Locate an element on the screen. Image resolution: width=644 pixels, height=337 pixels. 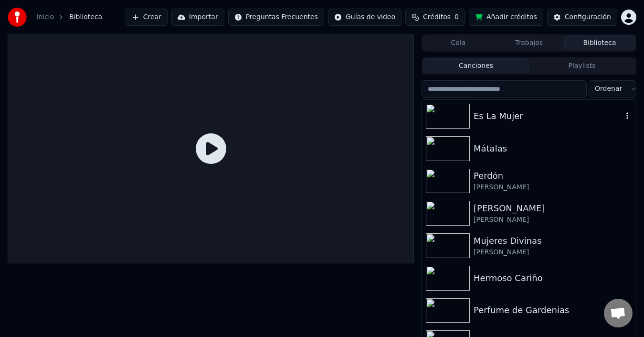
span: 0 is located at coordinates (456, 17).